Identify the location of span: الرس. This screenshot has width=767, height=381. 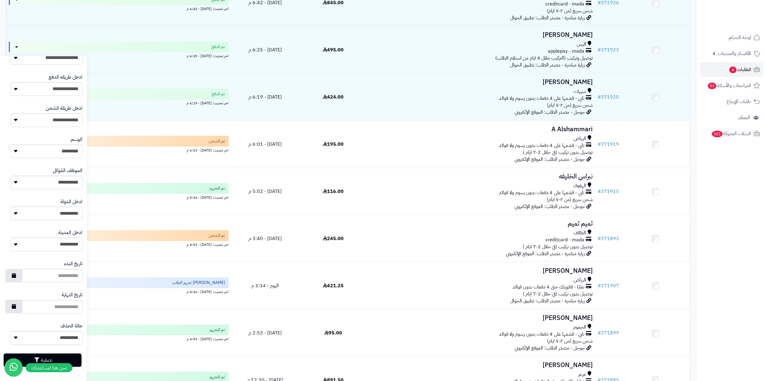
(582, 44).